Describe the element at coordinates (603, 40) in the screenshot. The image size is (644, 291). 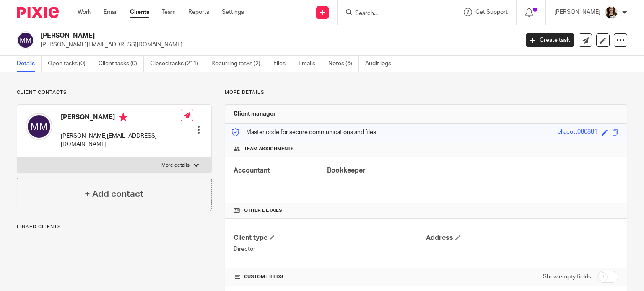
I see `a: Edit client` at that location.